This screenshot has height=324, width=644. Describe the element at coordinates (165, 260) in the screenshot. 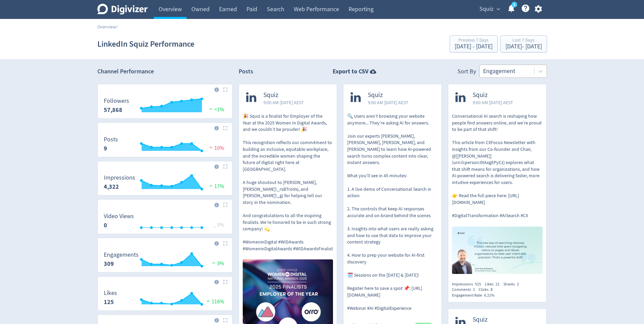

I see `svg: Engagements 309` at that location.